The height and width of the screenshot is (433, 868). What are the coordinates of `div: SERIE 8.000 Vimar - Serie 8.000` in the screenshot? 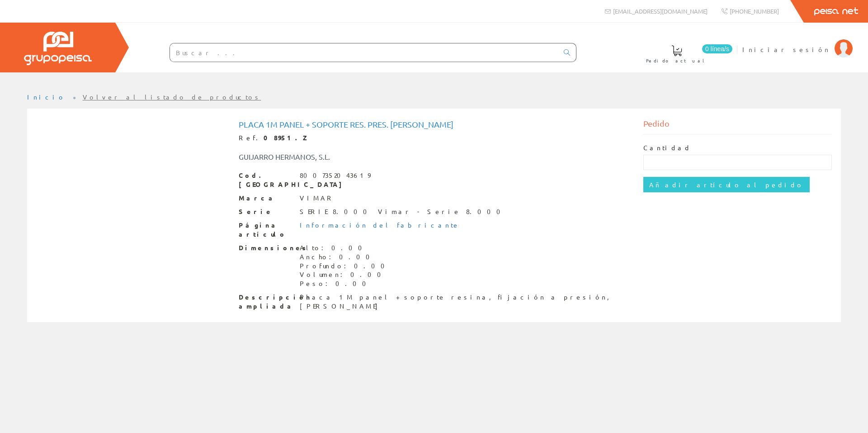 It's located at (403, 212).